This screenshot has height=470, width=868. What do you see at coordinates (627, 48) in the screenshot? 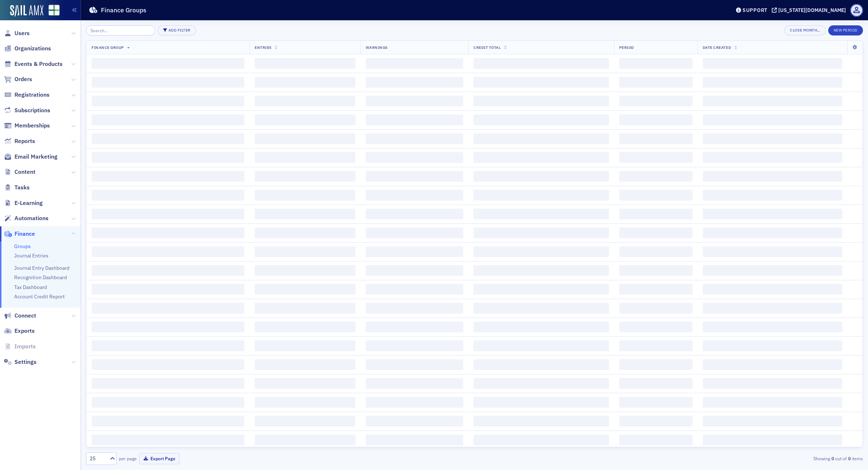
I see `span: Period` at bounding box center [627, 48].